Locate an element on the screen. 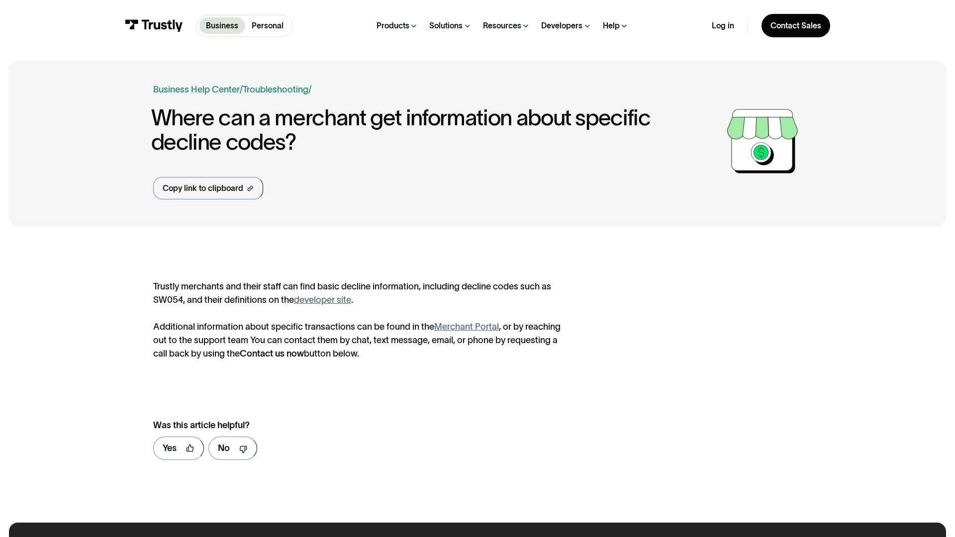  div: Copy link to clipboard is located at coordinates (203, 188).